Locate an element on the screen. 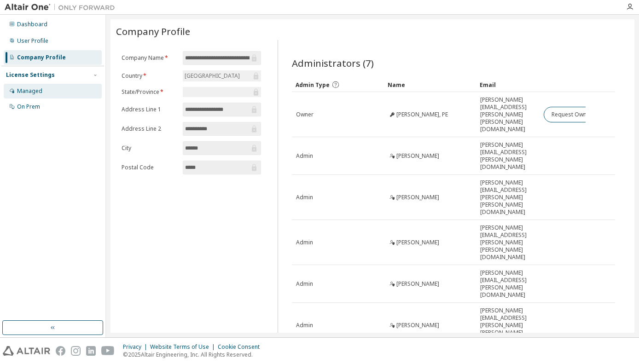 This screenshot has width=639, height=364. label: Address Line 2 is located at coordinates (150, 129).